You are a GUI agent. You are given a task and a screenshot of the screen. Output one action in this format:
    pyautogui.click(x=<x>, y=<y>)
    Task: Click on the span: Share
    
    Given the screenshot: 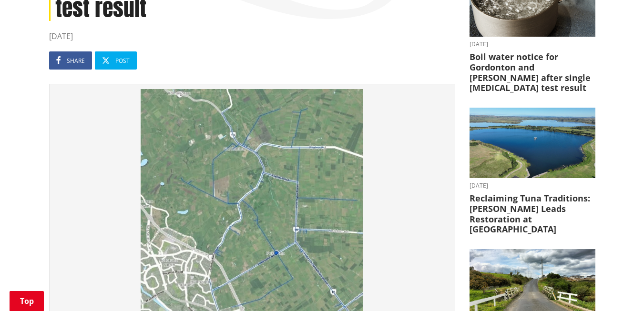 What is the action you would take?
    pyautogui.click(x=76, y=60)
    